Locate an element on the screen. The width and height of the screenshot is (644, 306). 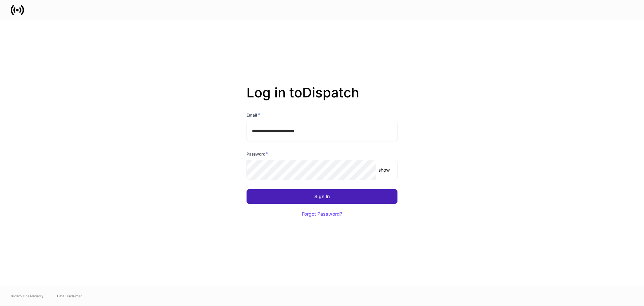
h2: Log in to Dispatch is located at coordinates (322, 98).